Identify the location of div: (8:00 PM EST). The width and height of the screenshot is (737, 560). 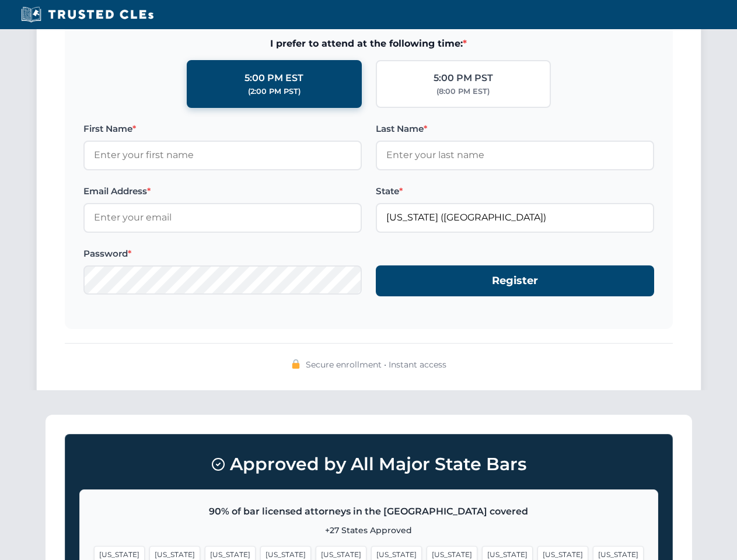
(463, 92).